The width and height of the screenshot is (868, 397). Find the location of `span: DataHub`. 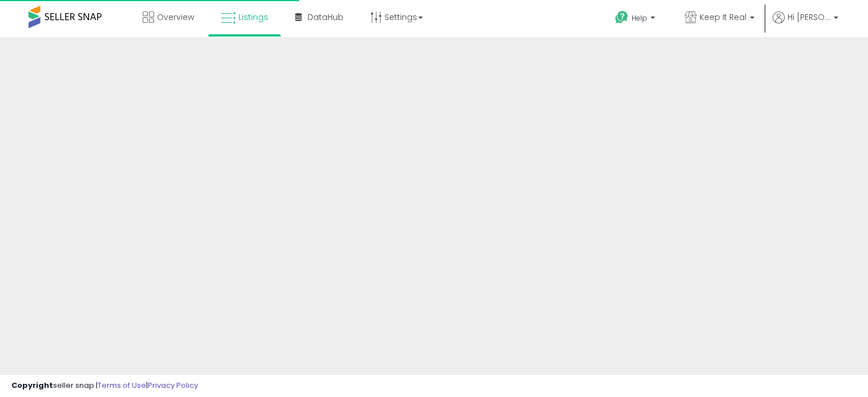

span: DataHub is located at coordinates (325, 17).